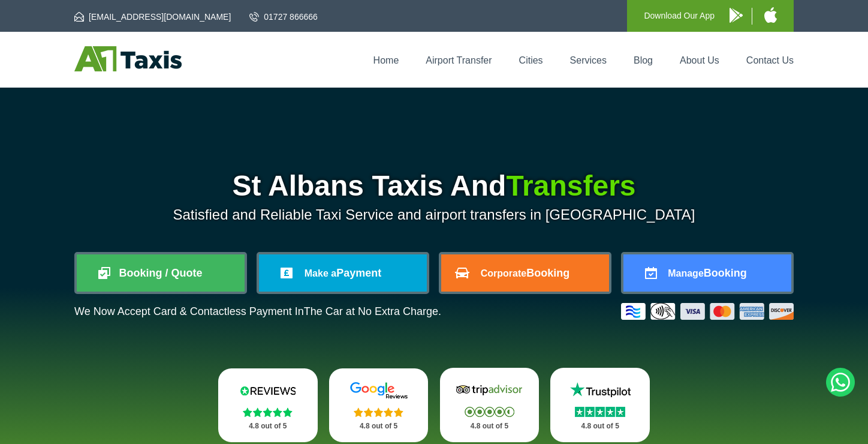 The image size is (868, 444). What do you see at coordinates (686, 273) in the screenshot?
I see `span: Manage` at bounding box center [686, 273].